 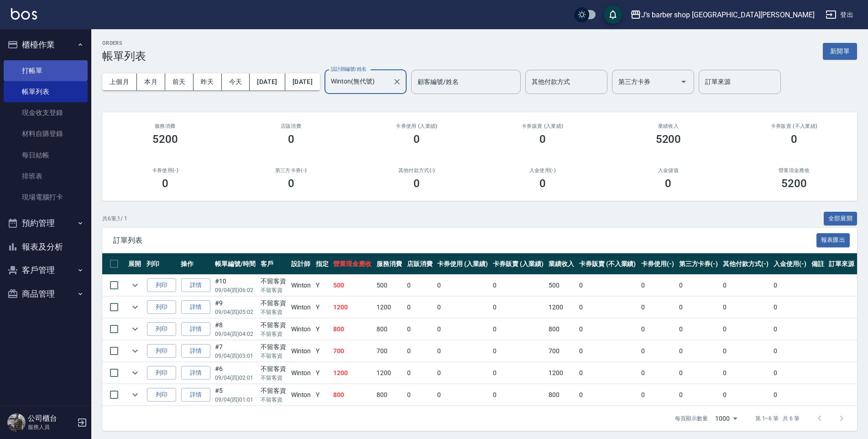 I want to click on th: 卡券販賣 (不入業績), so click(x=608, y=264).